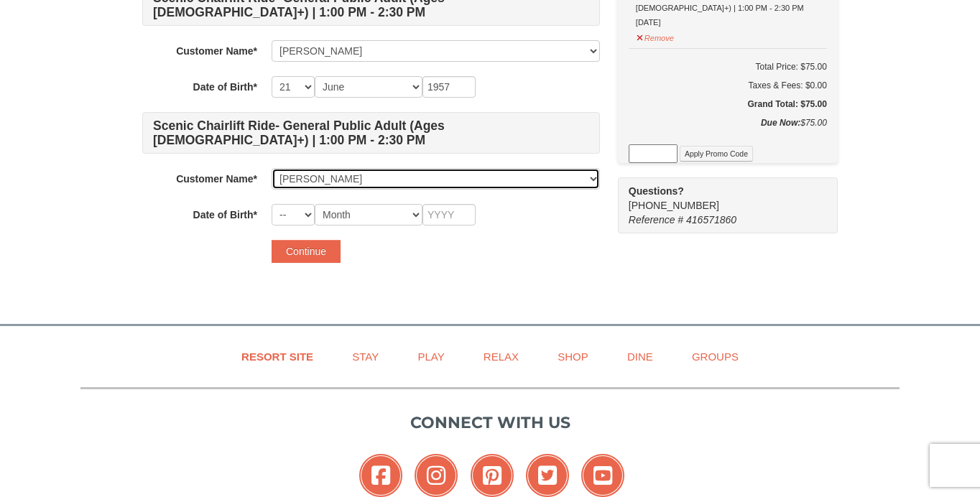 Image resolution: width=980 pixels, height=497 pixels. What do you see at coordinates (640, 356) in the screenshot?
I see `a: Dine` at bounding box center [640, 356].